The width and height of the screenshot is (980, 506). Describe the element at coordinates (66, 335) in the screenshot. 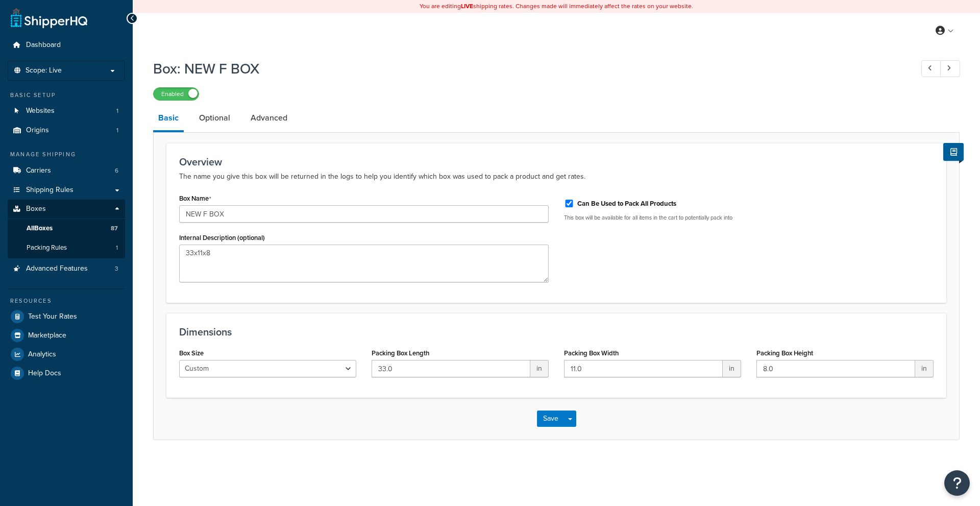

I see `a: Marketplace` at that location.